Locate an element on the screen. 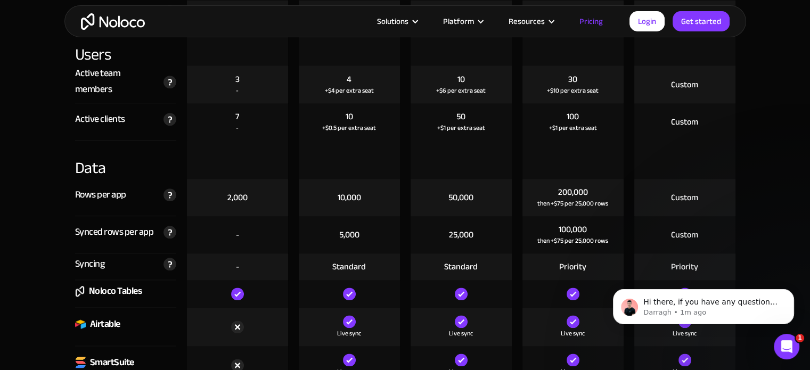 The image size is (810, 370). div: Syncing is located at coordinates (90, 264).